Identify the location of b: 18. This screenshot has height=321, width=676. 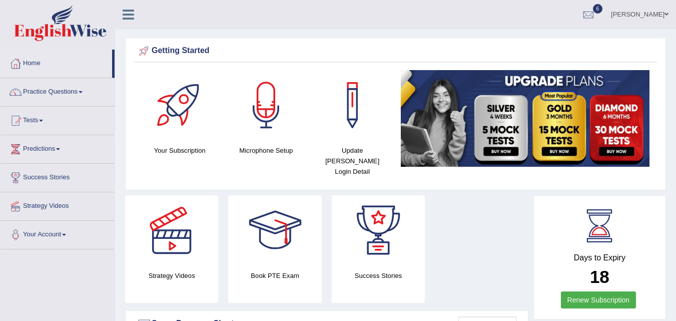
(599, 276).